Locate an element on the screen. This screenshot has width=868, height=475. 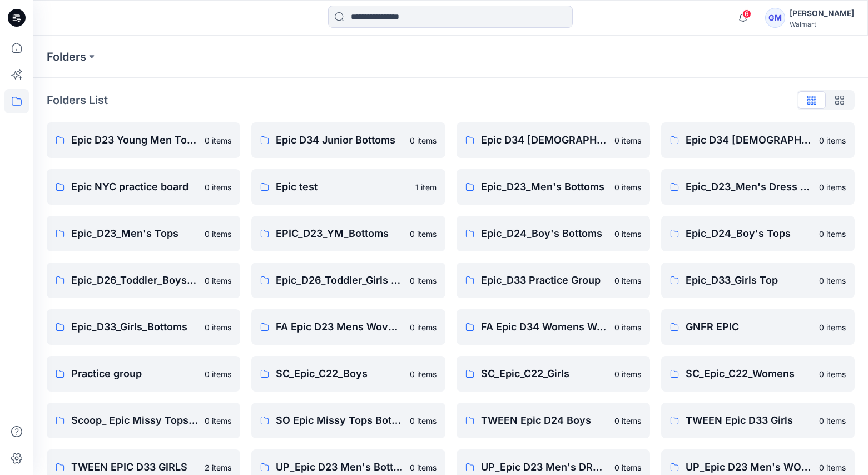
a: Epic test1 item is located at coordinates (348, 187).